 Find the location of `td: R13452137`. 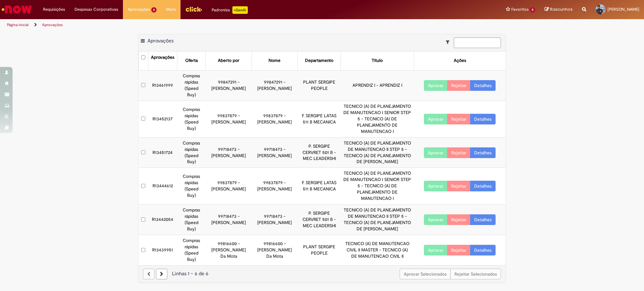

td: R13452137 is located at coordinates (162, 119).